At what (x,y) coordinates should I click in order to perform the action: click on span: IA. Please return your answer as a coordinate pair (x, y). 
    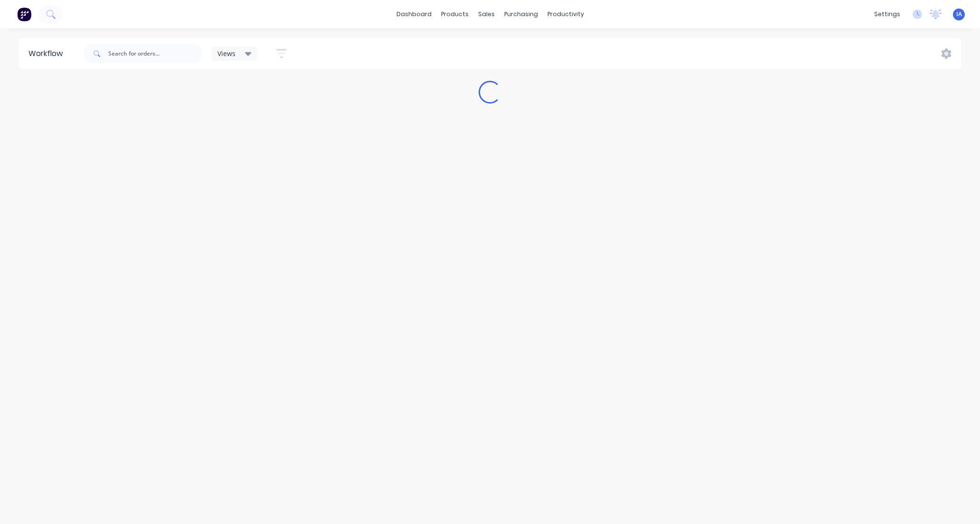
    Looking at the image, I should click on (959, 14).